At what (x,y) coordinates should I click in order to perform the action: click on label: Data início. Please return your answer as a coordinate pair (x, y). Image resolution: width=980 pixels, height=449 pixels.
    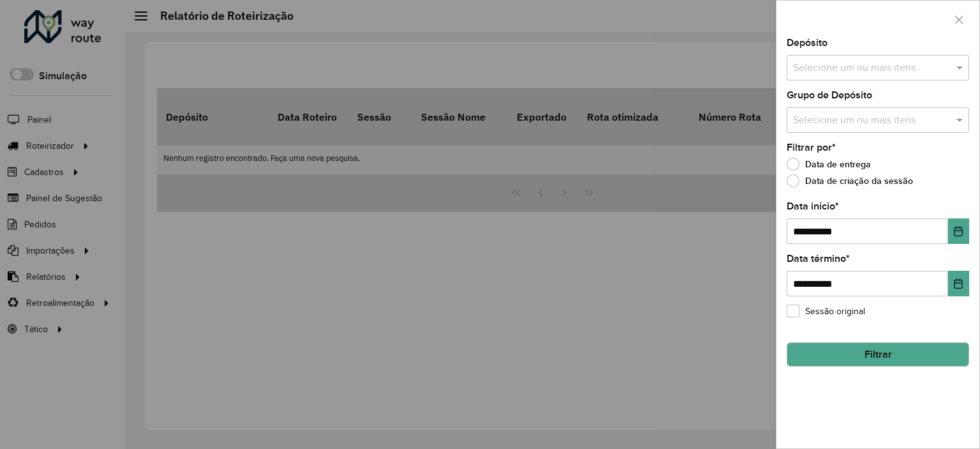
    Looking at the image, I should click on (813, 206).